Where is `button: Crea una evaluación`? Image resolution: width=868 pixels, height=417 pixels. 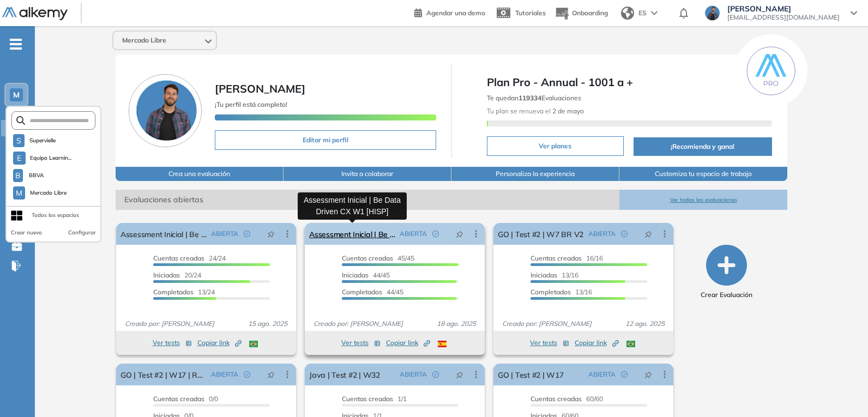 button: Crea una evaluación is located at coordinates (200, 174).